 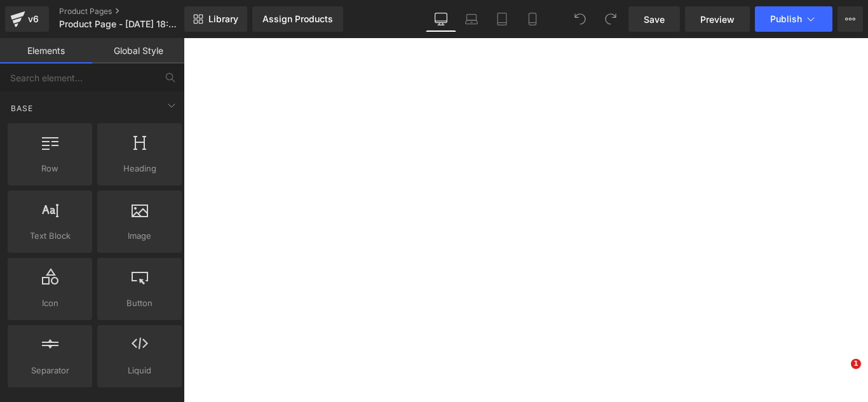 What do you see at coordinates (140, 370) in the screenshot?
I see `span: Liquid` at bounding box center [140, 370].